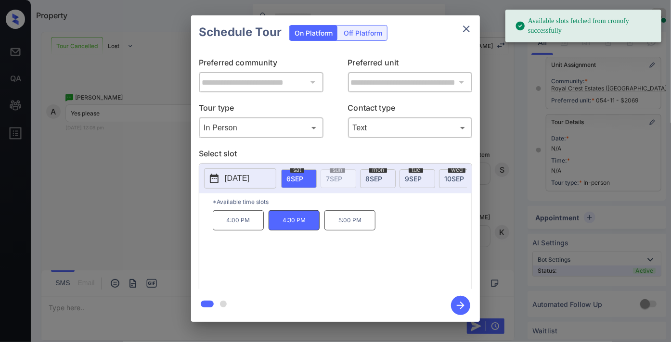 This screenshot has width=671, height=342. Describe the element at coordinates (294, 220) in the screenshot. I see `p: 4:30 PM` at that location.